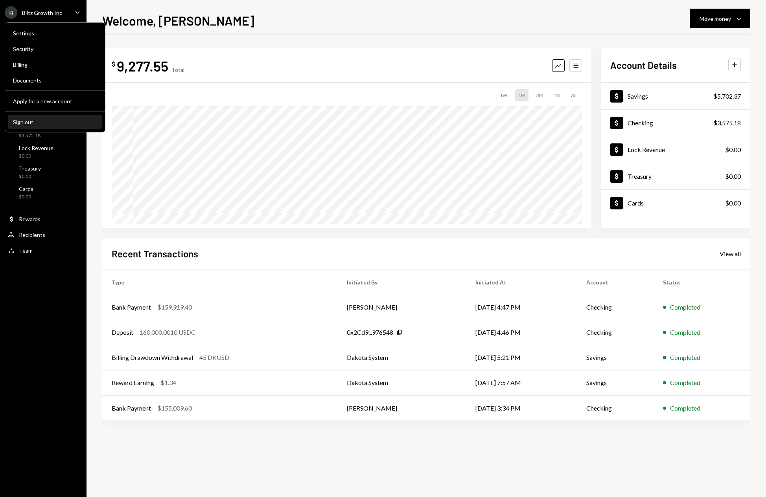  Describe the element at coordinates (175, 408) in the screenshot. I see `div: $155,009.60` at that location.